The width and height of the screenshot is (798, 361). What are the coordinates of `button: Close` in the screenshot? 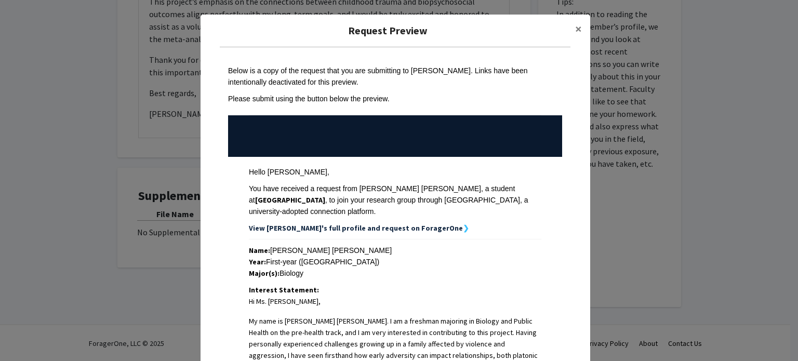 It's located at (578, 29).